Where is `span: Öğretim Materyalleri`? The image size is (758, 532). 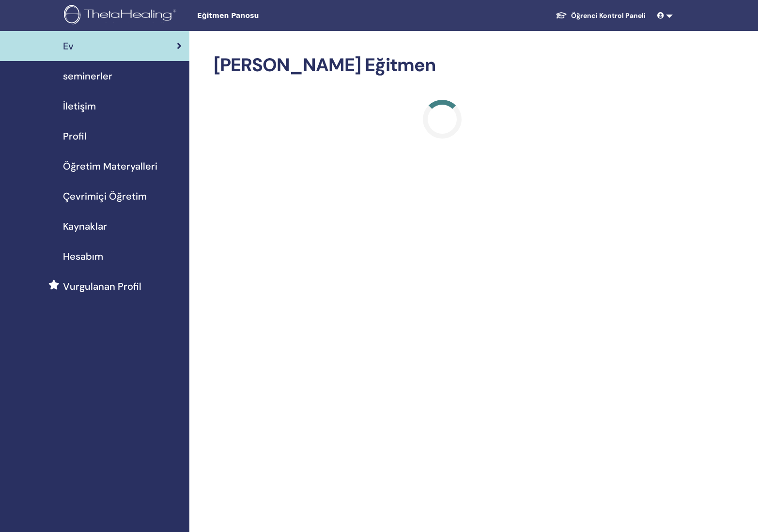
span: Öğretim Materyalleri is located at coordinates (110, 166).